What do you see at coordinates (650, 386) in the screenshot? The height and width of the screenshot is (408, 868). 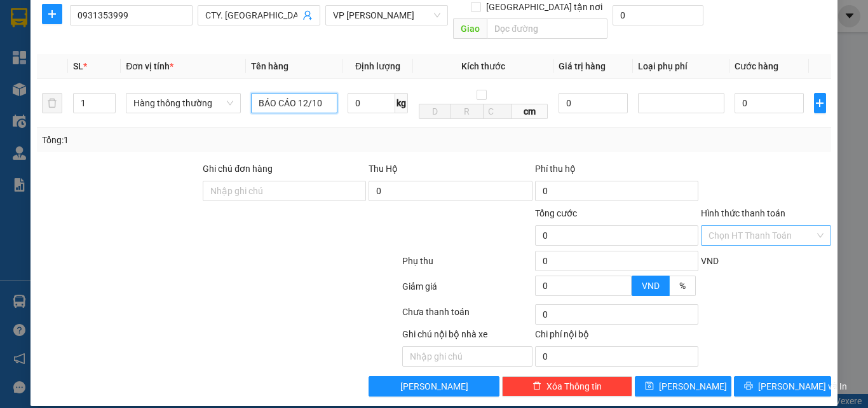 I see `span: save` at bounding box center [650, 386].